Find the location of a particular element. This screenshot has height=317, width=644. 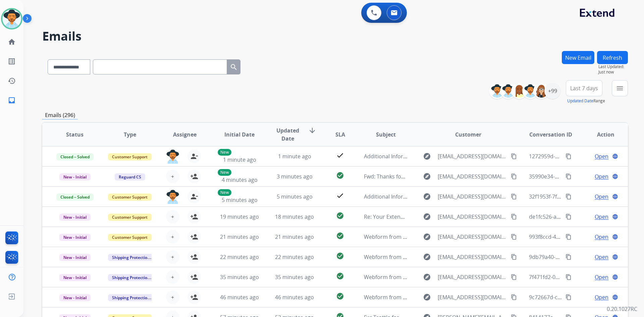

span: Subject is located at coordinates (385, 134).